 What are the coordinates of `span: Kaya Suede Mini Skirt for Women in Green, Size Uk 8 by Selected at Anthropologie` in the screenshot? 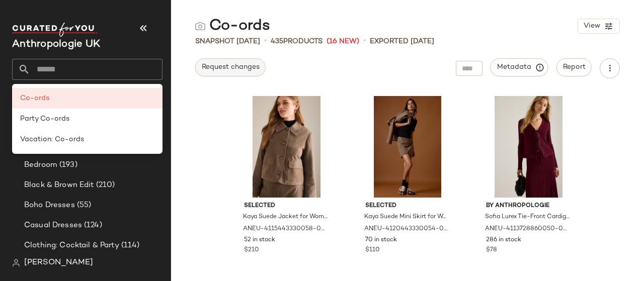 It's located at (406, 217).